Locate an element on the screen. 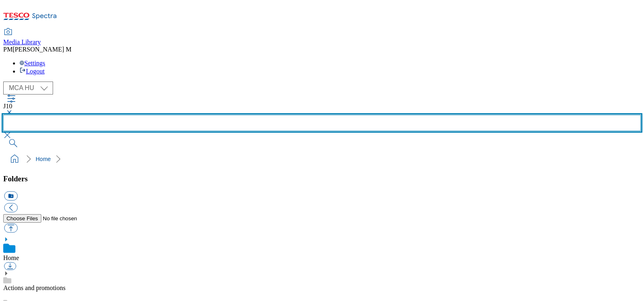  a: Settings is located at coordinates (33, 63).